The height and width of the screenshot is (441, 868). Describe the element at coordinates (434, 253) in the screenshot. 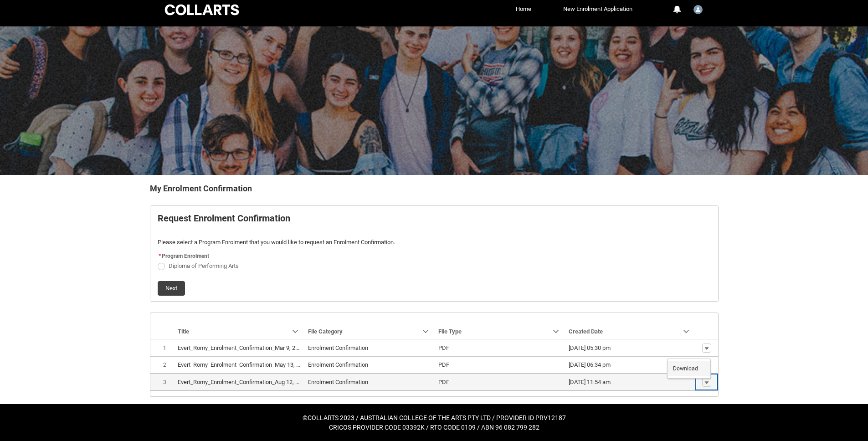

I see `article: REDU_Generate_Enrolment_Confirmation flow` at that location.